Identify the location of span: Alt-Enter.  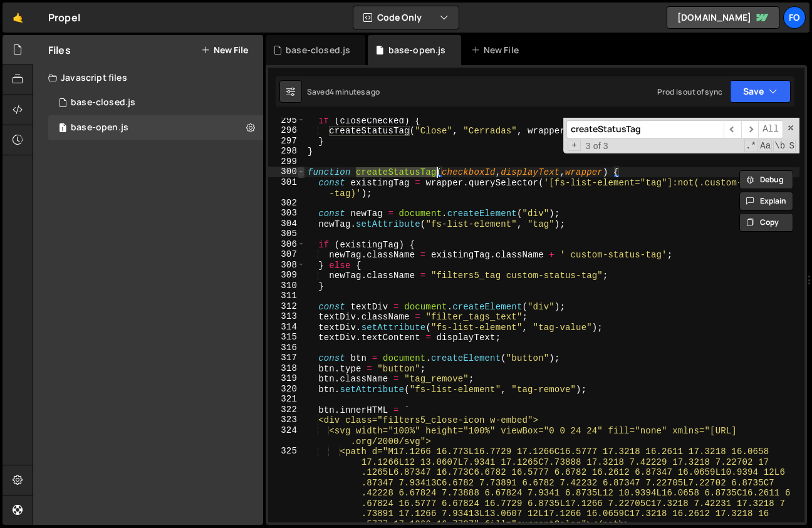
(771, 129).